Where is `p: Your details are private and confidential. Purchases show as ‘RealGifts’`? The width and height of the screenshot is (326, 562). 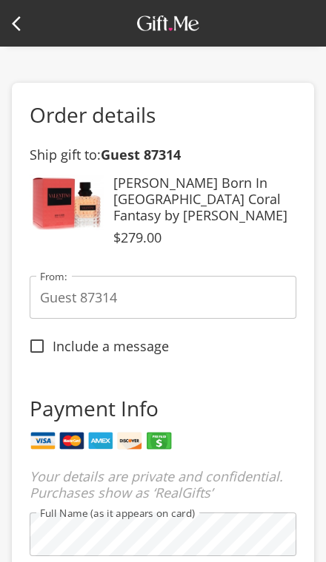 p: Your details are private and confidential. Purchases show as ‘RealGifts’ is located at coordinates (163, 485).